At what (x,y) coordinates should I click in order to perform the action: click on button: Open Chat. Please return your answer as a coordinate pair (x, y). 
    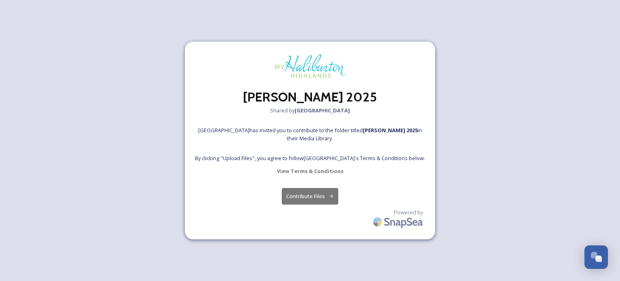
    Looking at the image, I should click on (596, 257).